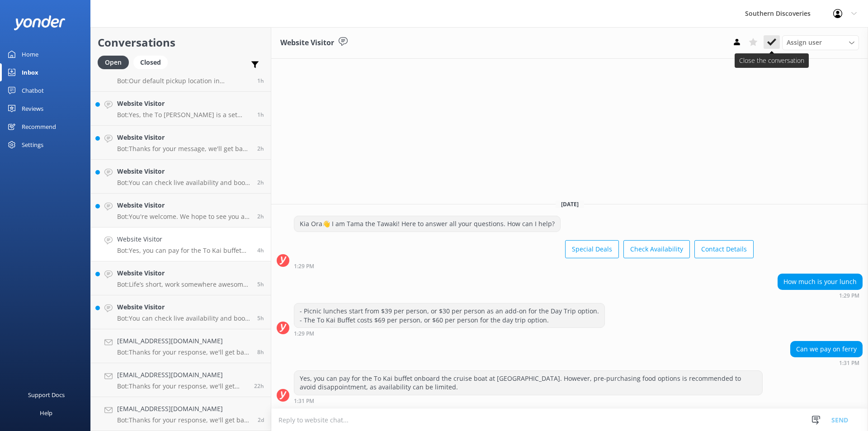 This screenshot has height=431, width=868. Describe the element at coordinates (46, 413) in the screenshot. I see `div: Help` at that location.